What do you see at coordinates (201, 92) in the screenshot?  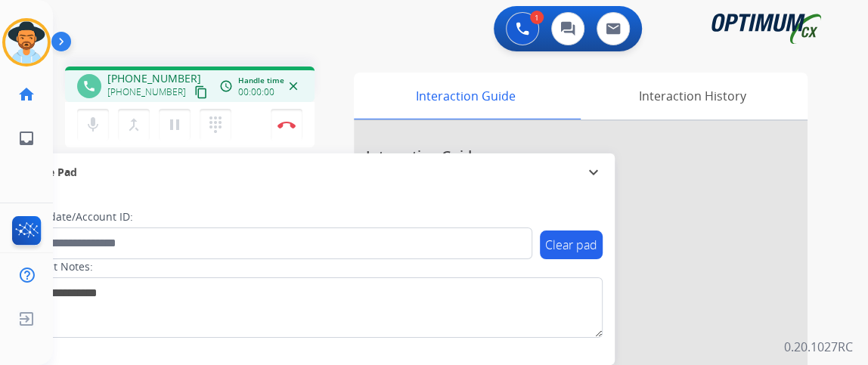 I see `mat-icon: content_copy` at bounding box center [201, 92].